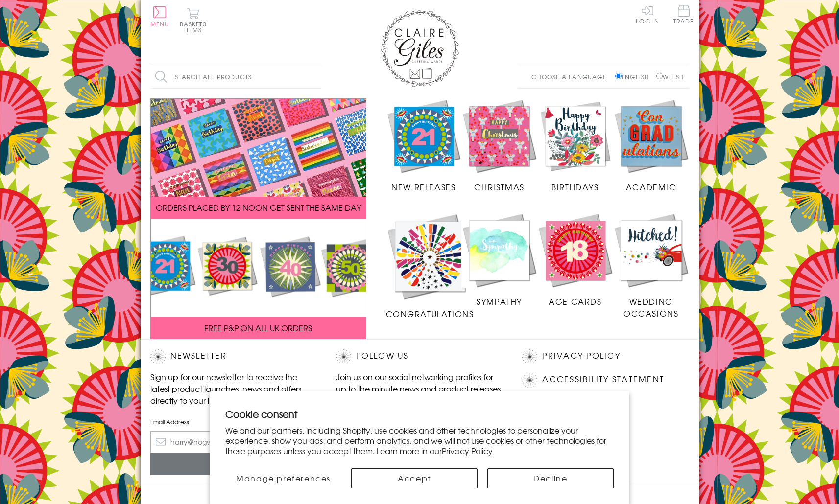 Image resolution: width=839 pixels, height=504 pixels. I want to click on span: Congratulations, so click(430, 314).